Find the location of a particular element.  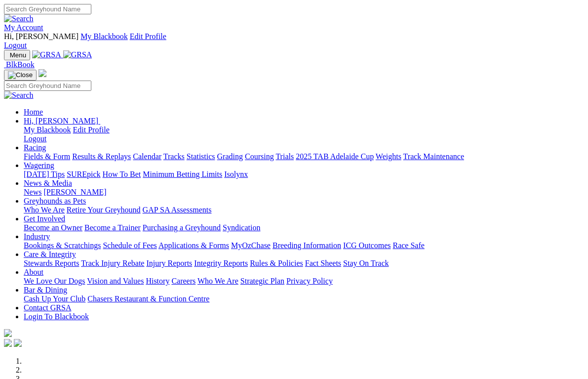

div: Industry is located at coordinates (304, 246).